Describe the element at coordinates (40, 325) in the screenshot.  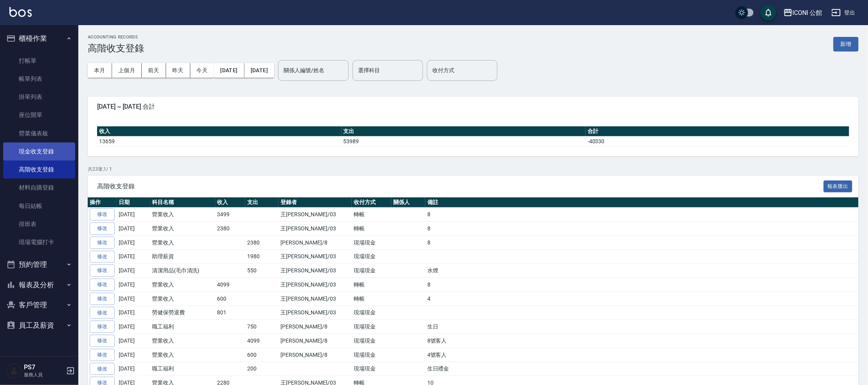
I see `button: 員工及薪資` at that location.